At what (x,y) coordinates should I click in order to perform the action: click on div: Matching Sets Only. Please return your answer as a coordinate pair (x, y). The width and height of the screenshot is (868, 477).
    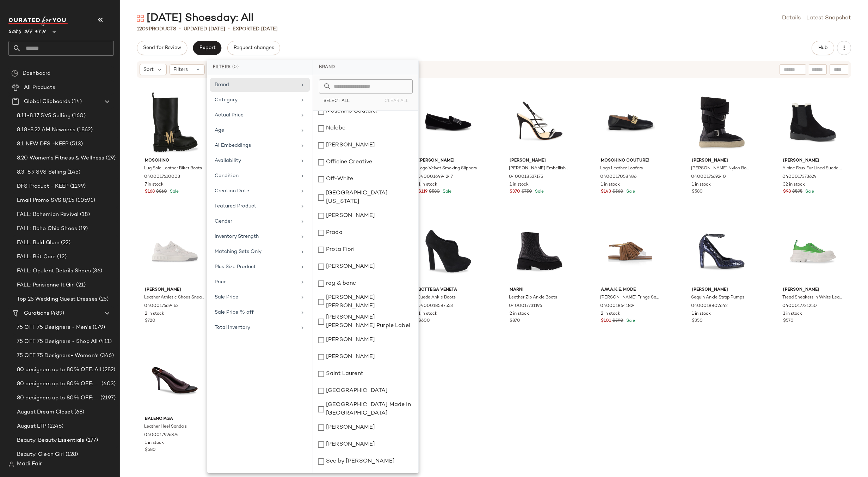
    Looking at the image, I should click on (255, 251).